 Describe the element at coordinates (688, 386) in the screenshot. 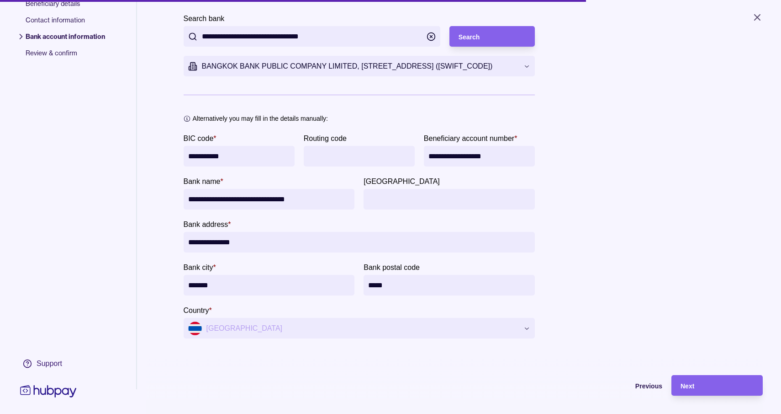

I see `span: Next` at that location.